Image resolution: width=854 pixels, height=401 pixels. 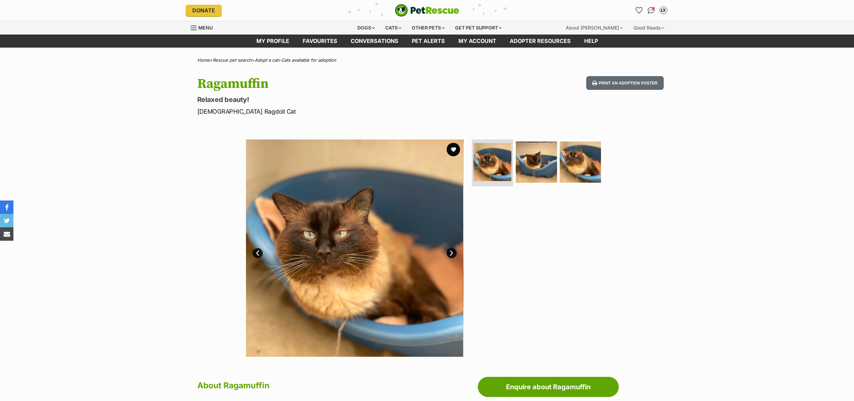 What do you see at coordinates (427, 10) in the screenshot?
I see `img: logo-cat-932fe2b9b8326f06289b0f2fb663e598f794de774fb13d1741a6617ecf9a85b4.svg` at bounding box center [427, 10].